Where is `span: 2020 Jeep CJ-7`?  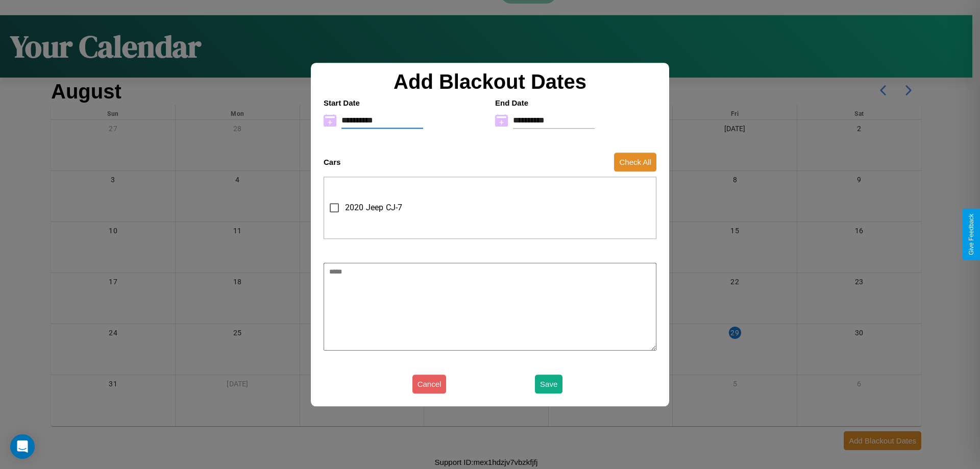
span: 2020 Jeep CJ-7 is located at coordinates (374, 208).